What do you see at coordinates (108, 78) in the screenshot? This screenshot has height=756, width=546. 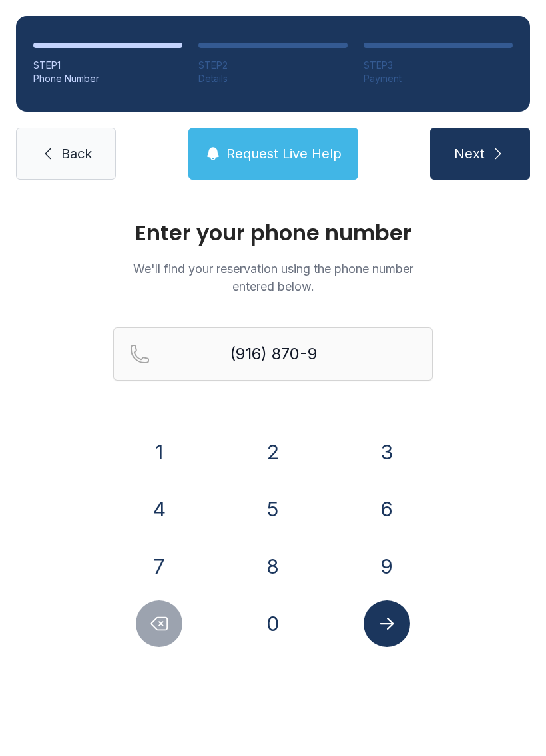 I see `div: Phone Number` at bounding box center [108, 78].